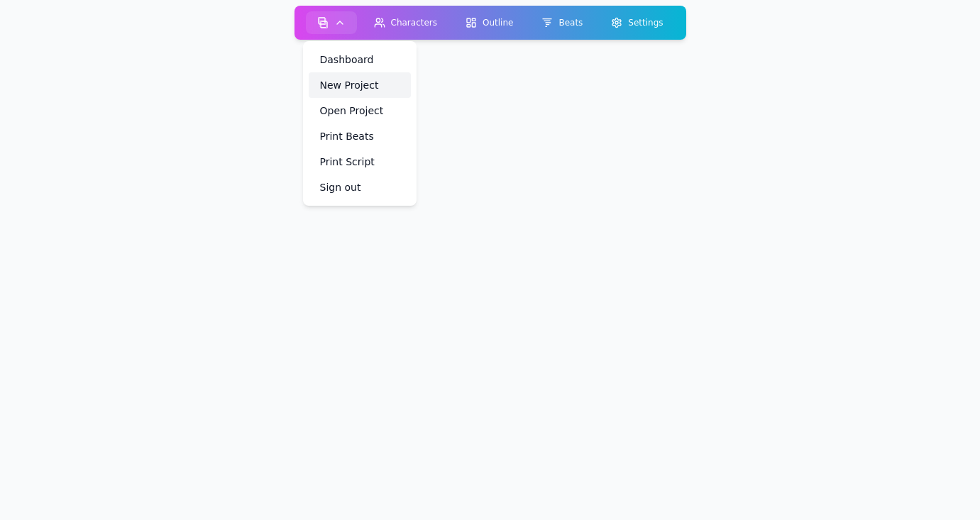  Describe the element at coordinates (405, 22) in the screenshot. I see `button: Characters` at that location.